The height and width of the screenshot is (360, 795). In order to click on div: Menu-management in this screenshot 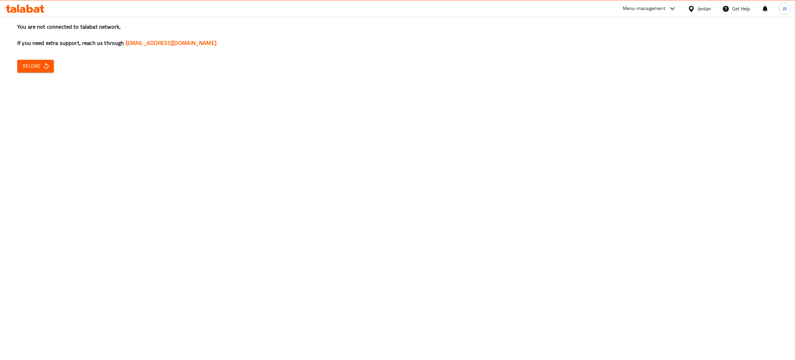, I will do `click(644, 9)`.